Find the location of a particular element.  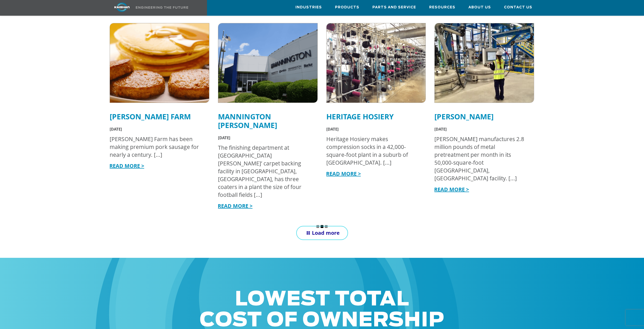

img: kaishan logo is located at coordinates (122, 7).